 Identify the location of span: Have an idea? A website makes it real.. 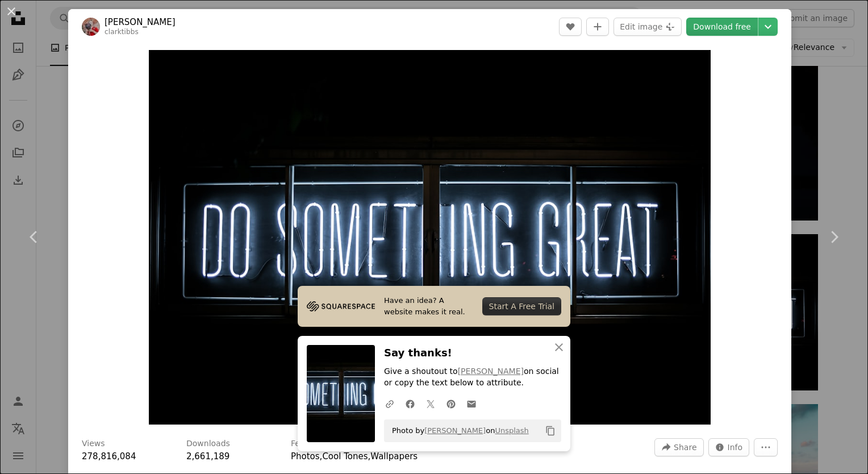
(429, 306).